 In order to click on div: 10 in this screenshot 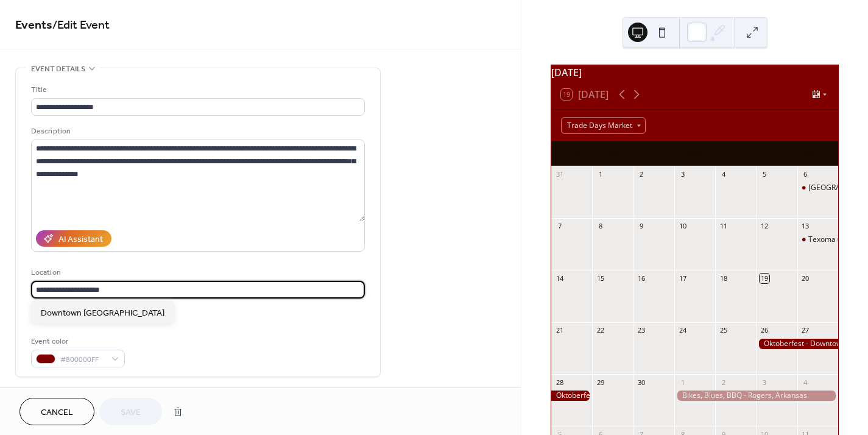, I will do `click(682, 226)`.